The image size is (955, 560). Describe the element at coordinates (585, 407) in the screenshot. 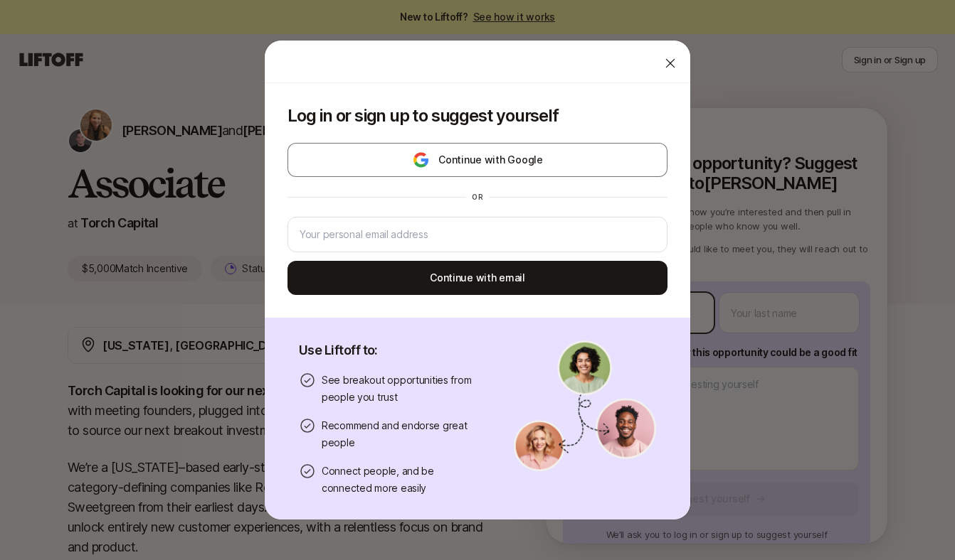

I see `img: signup-banner` at that location.